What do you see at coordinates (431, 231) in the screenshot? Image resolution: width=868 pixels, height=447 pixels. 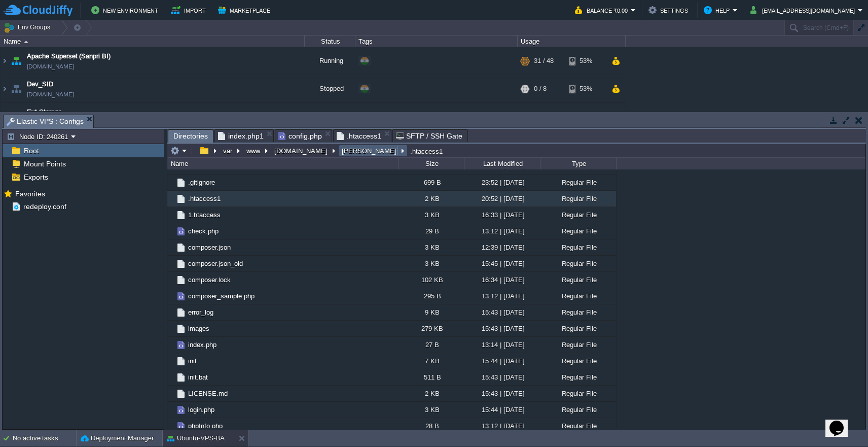 I see `div: 29 B` at bounding box center [431, 231].